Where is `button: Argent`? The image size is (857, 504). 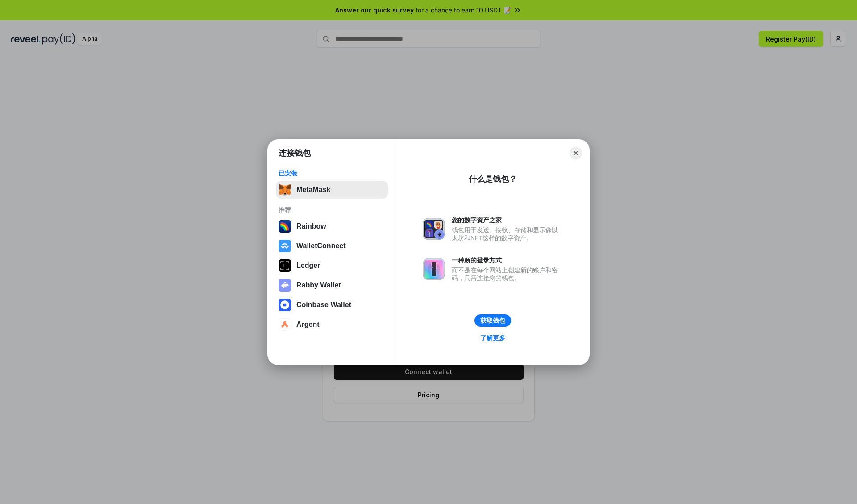 button: Argent is located at coordinates (331, 325).